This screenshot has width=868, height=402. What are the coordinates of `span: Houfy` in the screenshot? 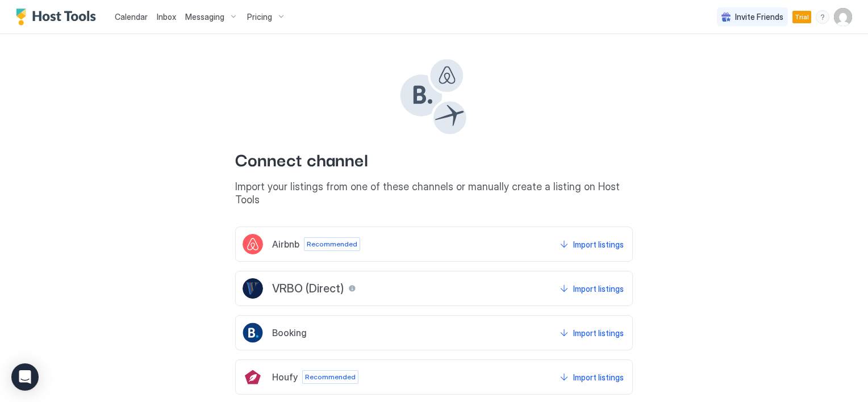 It's located at (285, 377).